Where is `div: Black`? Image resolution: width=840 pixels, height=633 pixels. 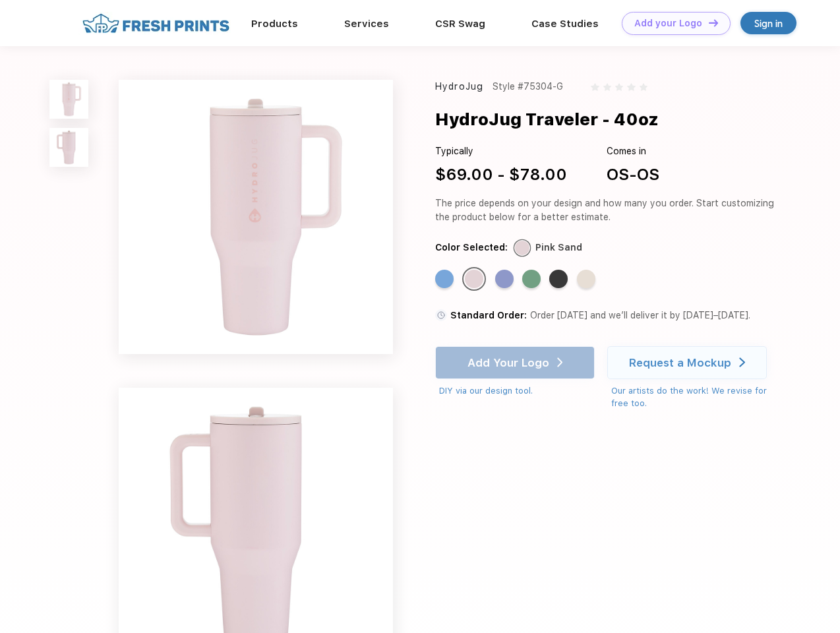
div: Black is located at coordinates (558, 279).